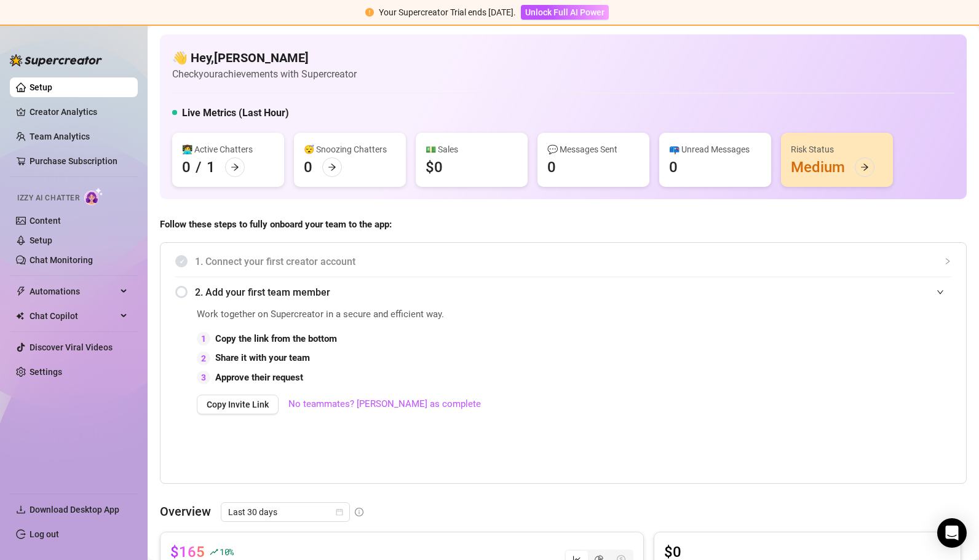  Describe the element at coordinates (48, 198) in the screenshot. I see `span: Izzy AI Chatter` at that location.